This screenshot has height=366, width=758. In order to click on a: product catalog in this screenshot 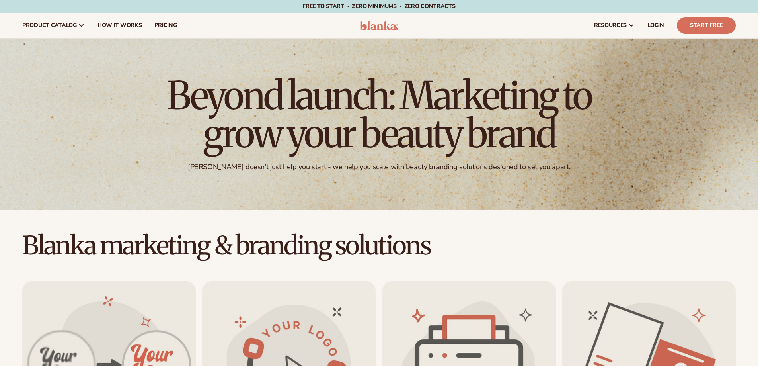, I will do `click(53, 25)`.